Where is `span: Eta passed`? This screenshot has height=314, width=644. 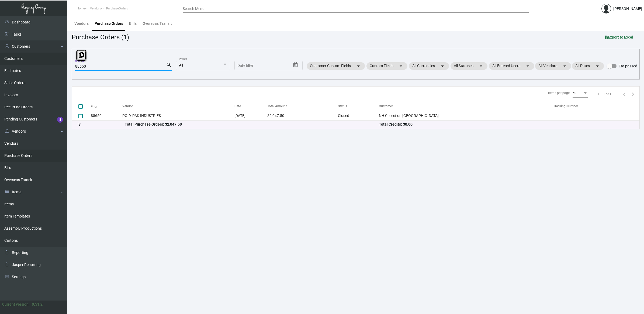 span: Eta passed is located at coordinates (628, 66).